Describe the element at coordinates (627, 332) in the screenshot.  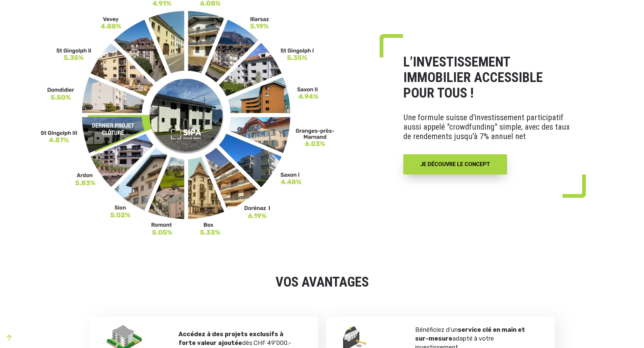
I see `div: Widget de chat` at that location.